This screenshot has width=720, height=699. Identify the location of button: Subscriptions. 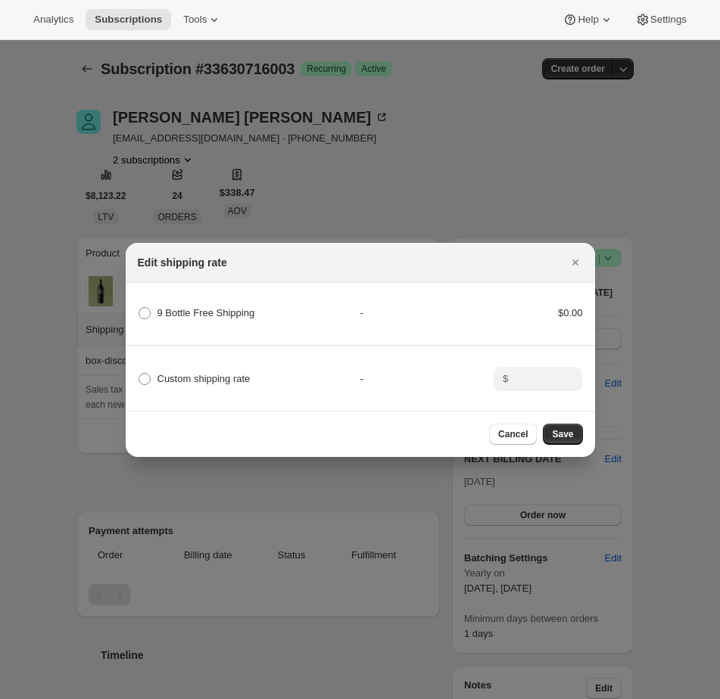
(128, 20).